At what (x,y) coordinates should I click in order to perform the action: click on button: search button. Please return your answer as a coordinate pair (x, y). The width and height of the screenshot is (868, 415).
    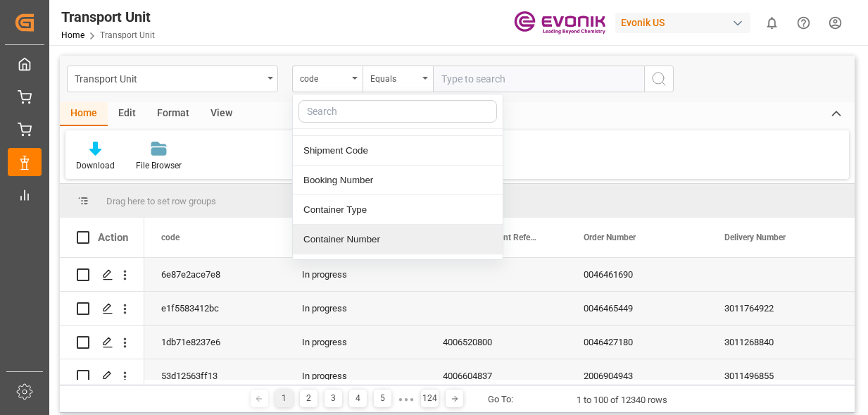
    Looking at the image, I should click on (659, 79).